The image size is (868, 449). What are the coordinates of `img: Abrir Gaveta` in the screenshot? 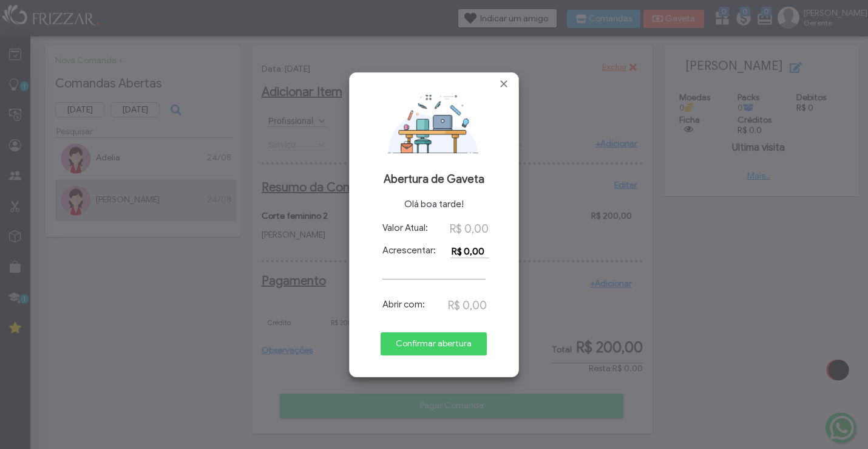 It's located at (434, 123).